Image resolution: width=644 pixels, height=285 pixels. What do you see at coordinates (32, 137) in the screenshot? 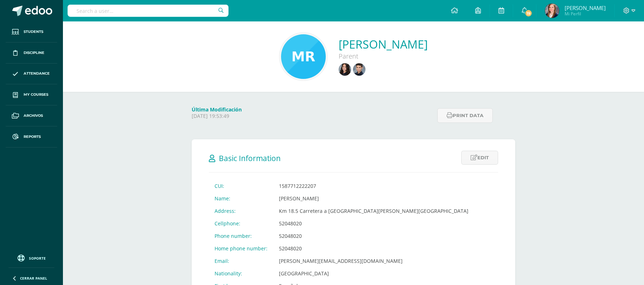
I see `span: Reports` at bounding box center [32, 137].